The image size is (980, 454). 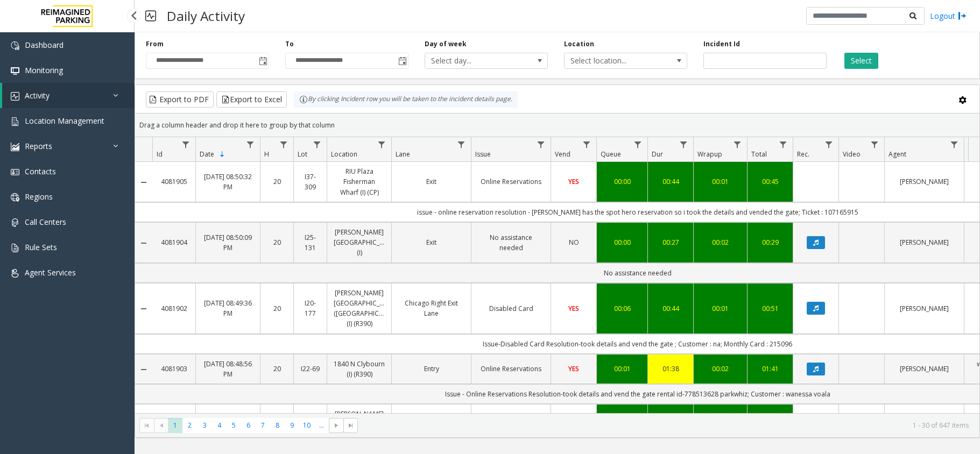 What do you see at coordinates (310, 368) in the screenshot?
I see `a: I22-69` at bounding box center [310, 368].